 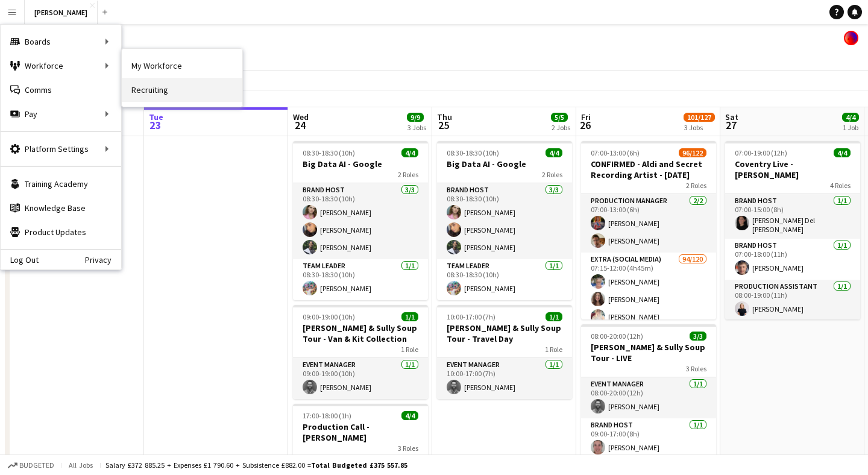 What do you see at coordinates (61, 66) in the screenshot?
I see `div: Workforce` at bounding box center [61, 66].